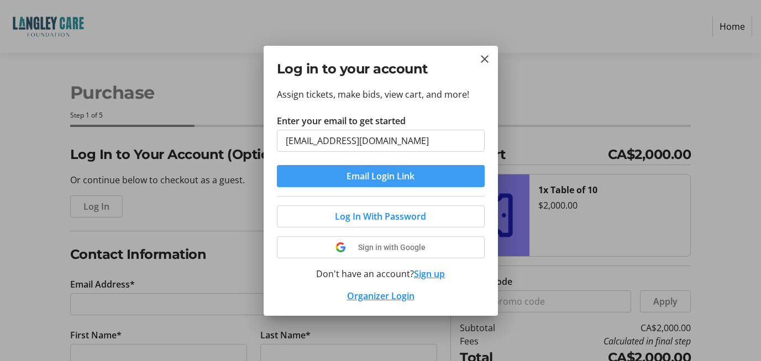 The width and height of the screenshot is (761, 361). I want to click on button: Close, so click(485, 59).